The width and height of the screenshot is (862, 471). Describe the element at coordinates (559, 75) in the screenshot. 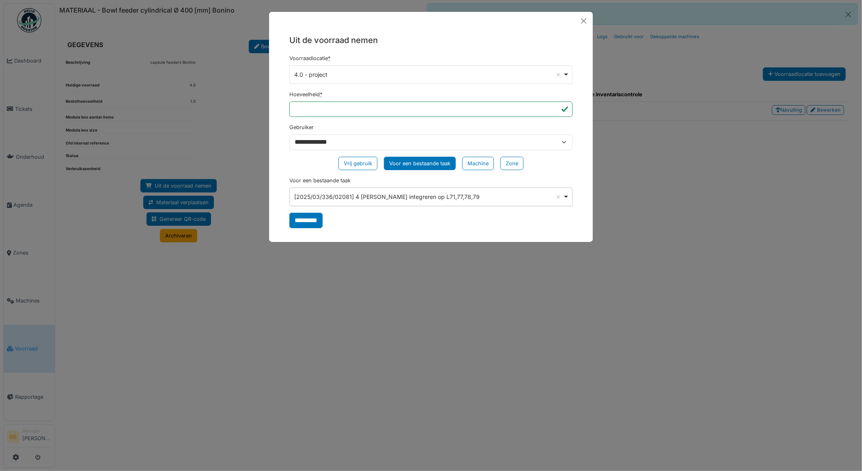

I see `button: Remove item: '121150'` at that location.